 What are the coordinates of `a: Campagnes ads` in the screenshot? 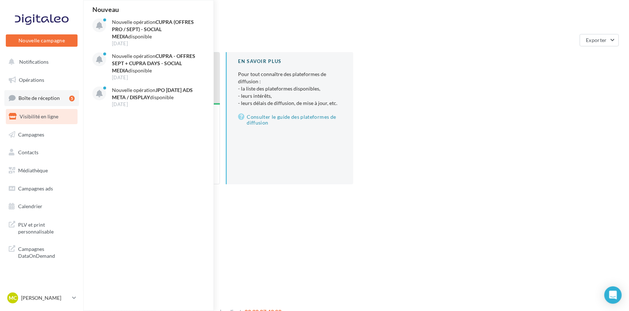 It's located at (42, 189).